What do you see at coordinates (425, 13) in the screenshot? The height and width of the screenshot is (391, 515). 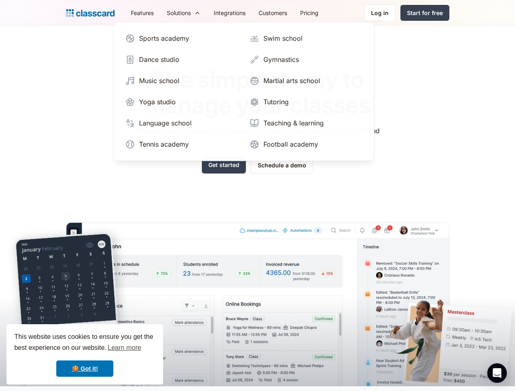 I see `div: Start for free` at bounding box center [425, 13].